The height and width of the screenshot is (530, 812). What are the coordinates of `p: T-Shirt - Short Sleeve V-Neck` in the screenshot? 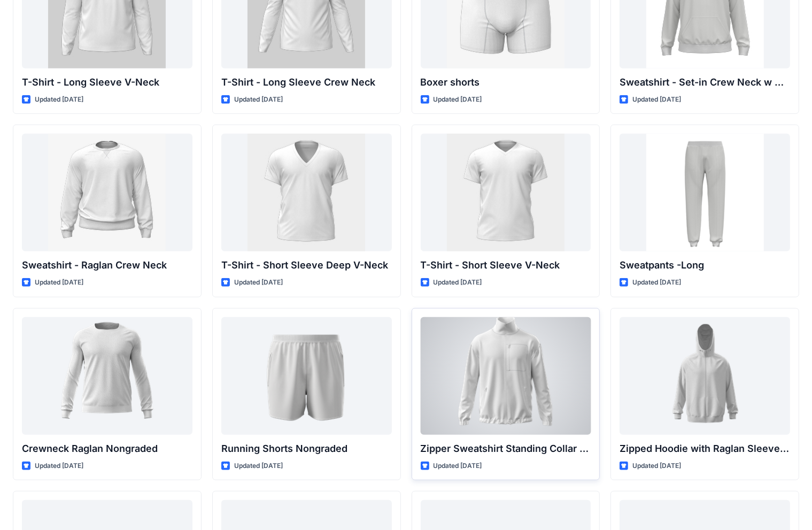 It's located at (506, 266).